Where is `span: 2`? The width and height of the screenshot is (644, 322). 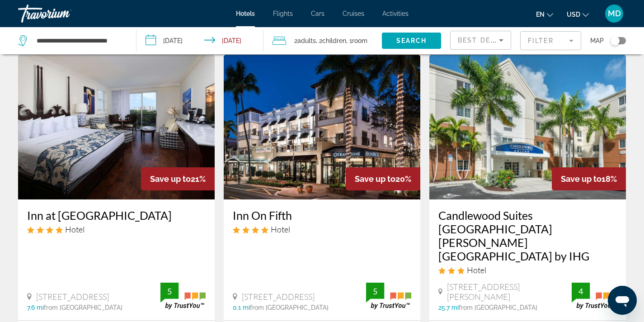 span: 2 is located at coordinates (305, 41).